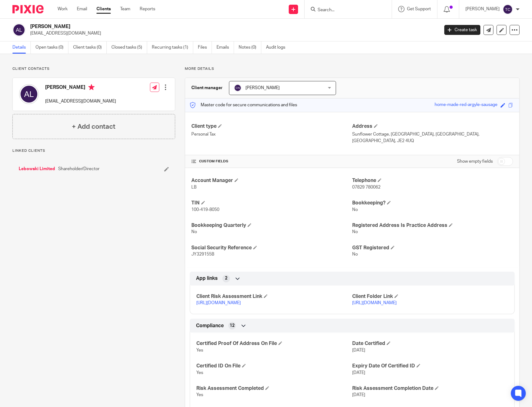 The height and width of the screenshot is (407, 532). What do you see at coordinates (28, 9) in the screenshot?
I see `img: Pixie` at bounding box center [28, 9].